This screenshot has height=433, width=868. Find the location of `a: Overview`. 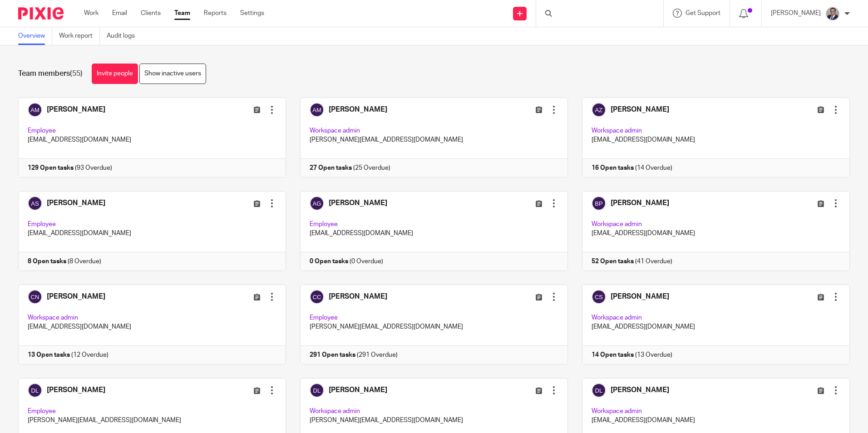

a: Overview is located at coordinates (35, 36).